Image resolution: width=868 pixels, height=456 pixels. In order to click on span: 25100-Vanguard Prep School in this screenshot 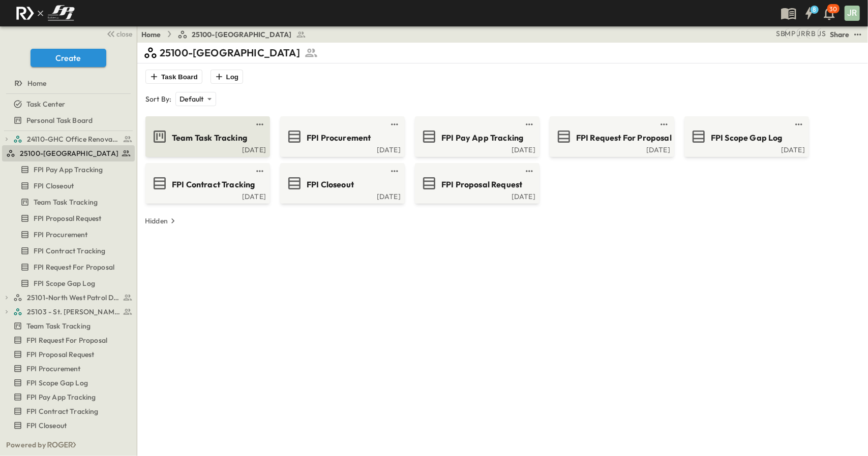, I will do `click(69, 153)`.